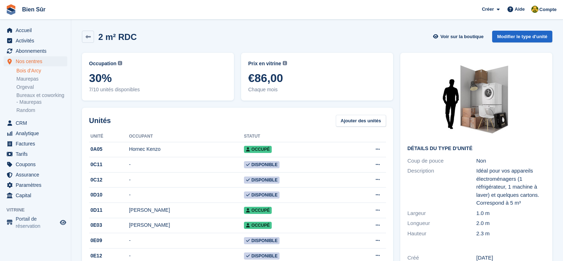  What do you see at coordinates (511, 233) in the screenshot?
I see `div: 2.3 m` at bounding box center [511, 233].